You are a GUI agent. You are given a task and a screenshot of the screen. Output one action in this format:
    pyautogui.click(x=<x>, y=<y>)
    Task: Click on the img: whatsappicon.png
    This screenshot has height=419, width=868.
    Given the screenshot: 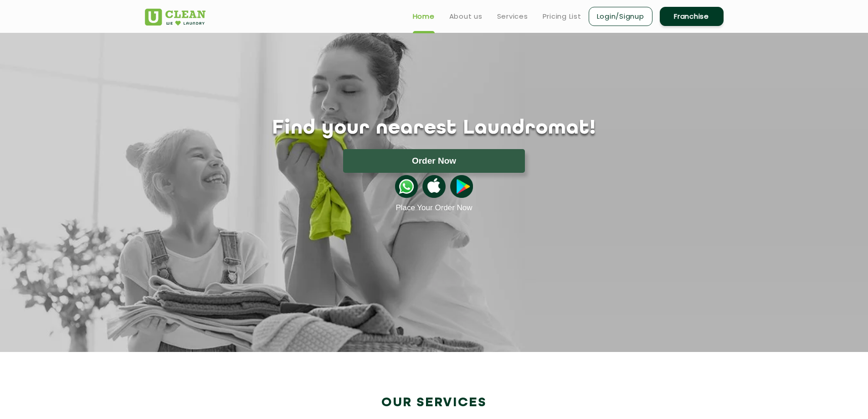 What is the action you would take?
    pyautogui.click(x=406, y=187)
    